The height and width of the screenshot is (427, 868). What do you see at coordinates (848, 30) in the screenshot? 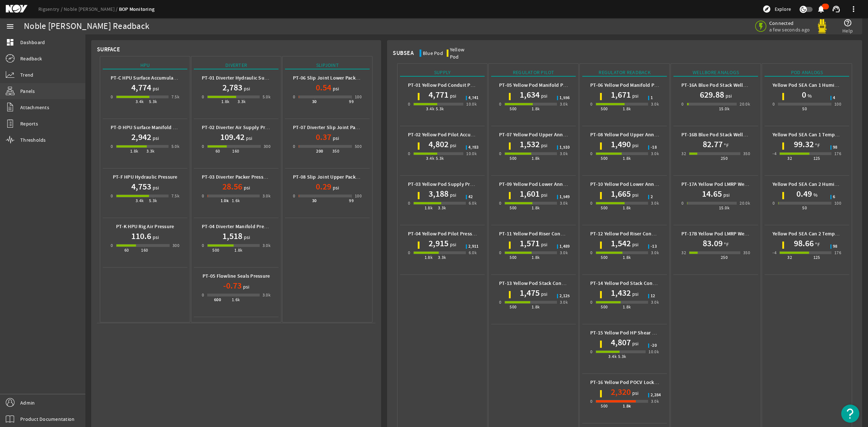
I see `span: Help` at bounding box center [848, 30].